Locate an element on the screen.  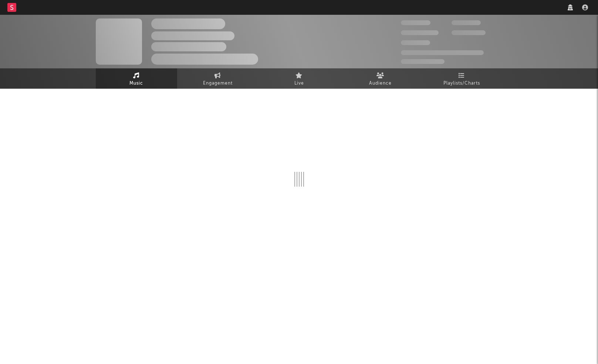
span: 50.000.000 Monthly Listeners is located at coordinates (442, 52).